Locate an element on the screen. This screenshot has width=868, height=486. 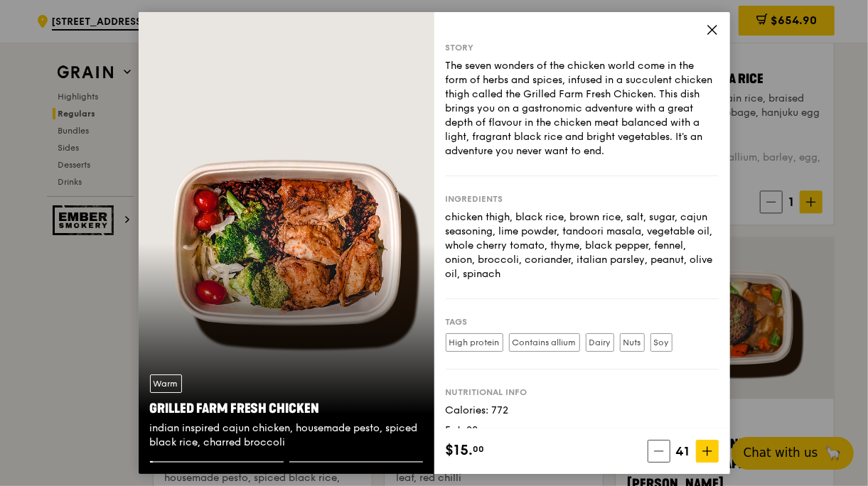
div: Ingredients is located at coordinates (582, 199).